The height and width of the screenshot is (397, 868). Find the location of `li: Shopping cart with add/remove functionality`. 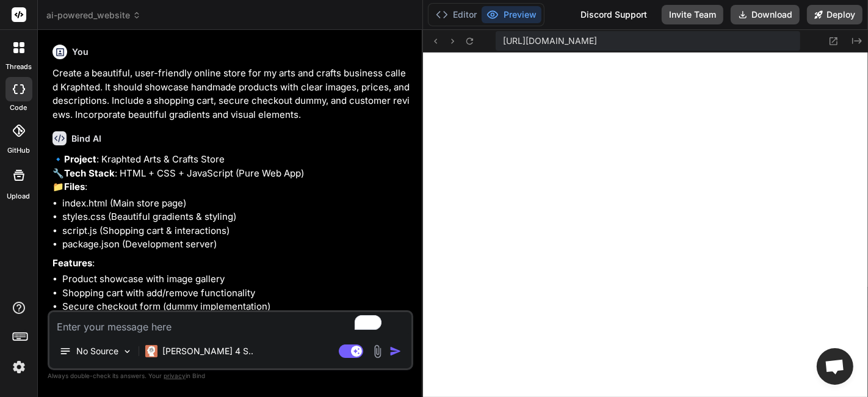

li: Shopping cart with add/remove functionality is located at coordinates (236, 293).